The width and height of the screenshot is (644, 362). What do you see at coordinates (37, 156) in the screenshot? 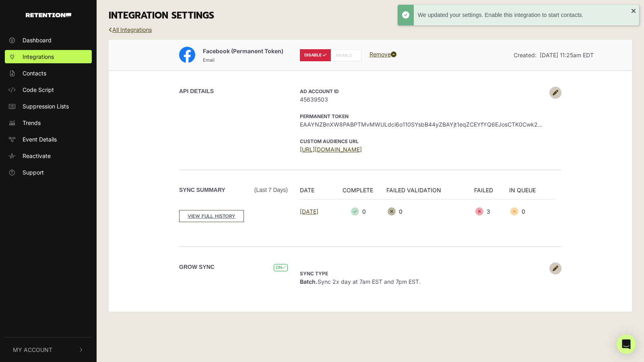
I see `span: Reactivate` at bounding box center [37, 156].